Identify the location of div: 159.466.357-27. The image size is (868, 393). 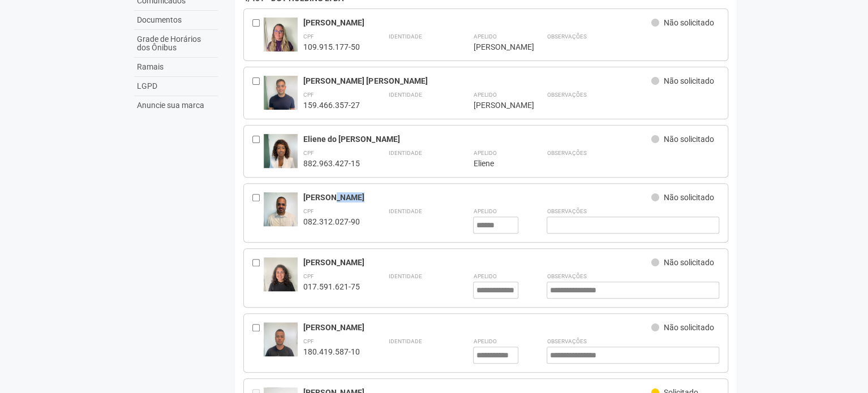
(332, 105).